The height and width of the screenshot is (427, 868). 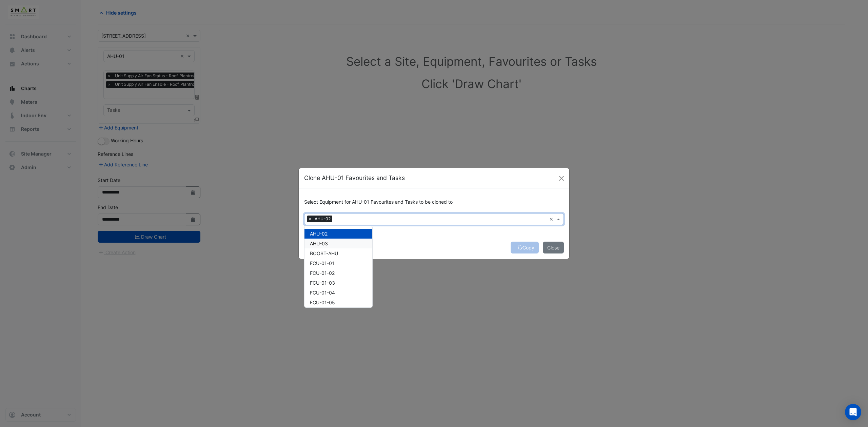 What do you see at coordinates (322, 272) in the screenshot?
I see `span: FCU-01-02` at bounding box center [322, 272].